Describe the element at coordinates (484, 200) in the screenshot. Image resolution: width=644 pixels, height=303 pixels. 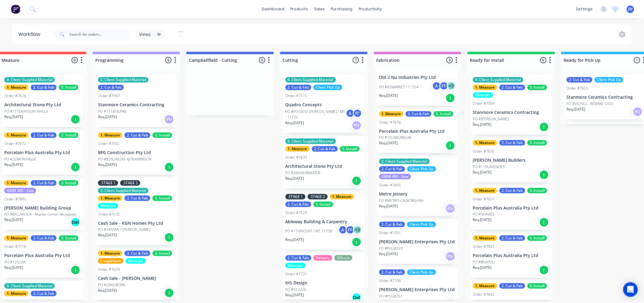
I see `div: Order #7657` at that location.